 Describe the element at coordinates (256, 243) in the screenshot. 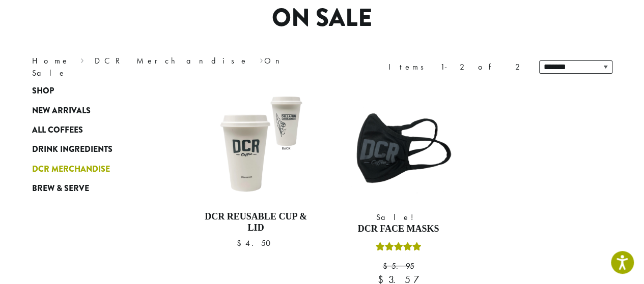

I see `bdi: 4.50` at that location.